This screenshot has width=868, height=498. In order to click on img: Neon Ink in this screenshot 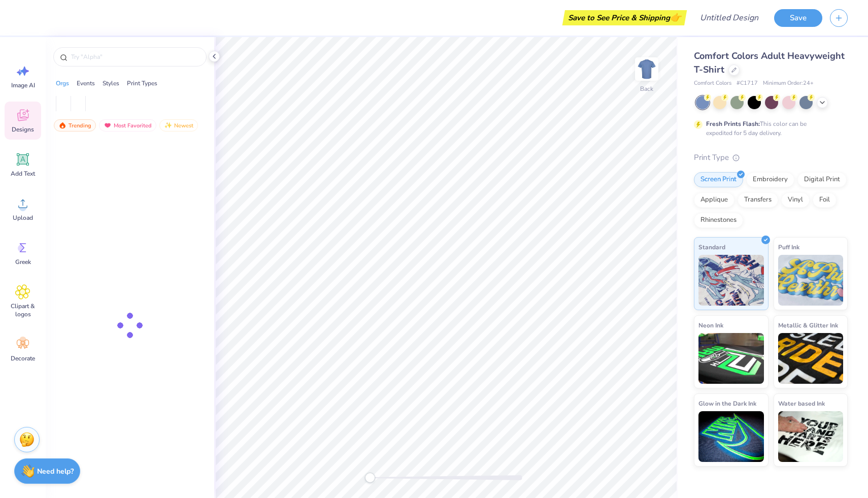, I will do `click(731, 358)`.